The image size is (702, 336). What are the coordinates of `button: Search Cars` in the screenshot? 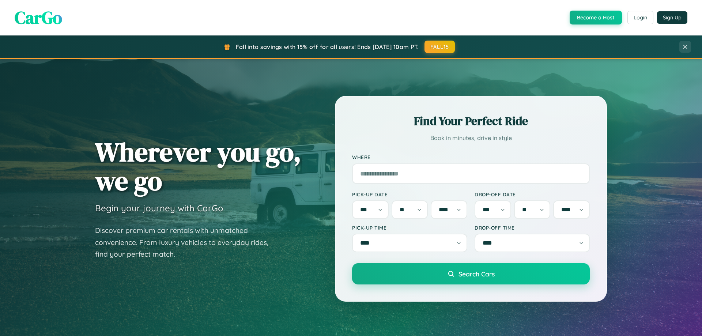 It's located at (471, 274).